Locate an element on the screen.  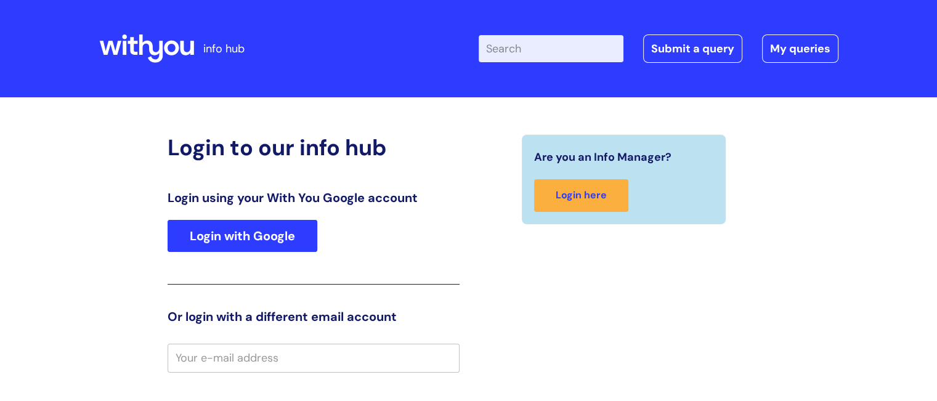
a: Submit a query is located at coordinates (693, 49).